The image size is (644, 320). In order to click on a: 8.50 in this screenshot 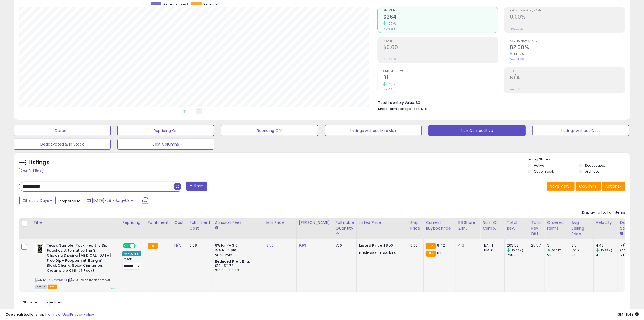, I will do `click(270, 245)`.